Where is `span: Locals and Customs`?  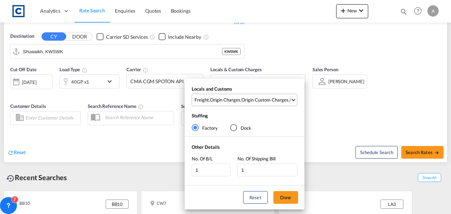
span: Locals and Customs is located at coordinates (212, 89).